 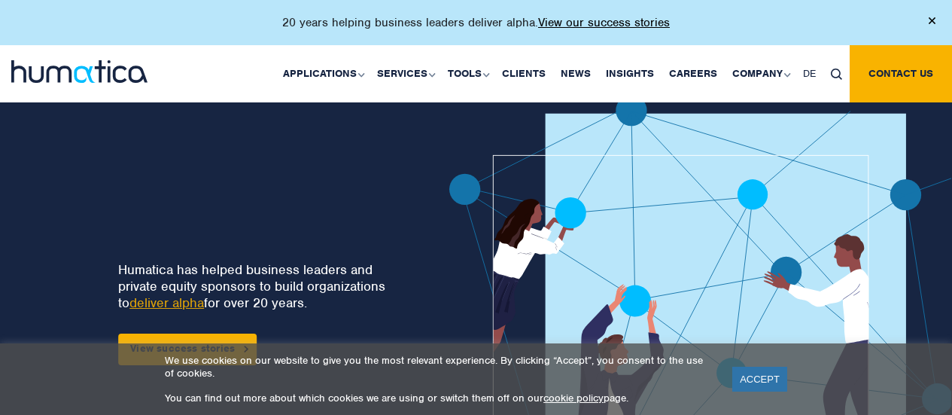 I want to click on img: logo, so click(x=79, y=72).